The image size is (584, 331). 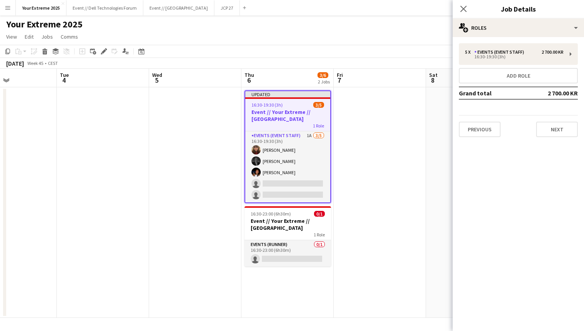 What do you see at coordinates (323, 75) in the screenshot?
I see `span: 3/6` at bounding box center [323, 75].